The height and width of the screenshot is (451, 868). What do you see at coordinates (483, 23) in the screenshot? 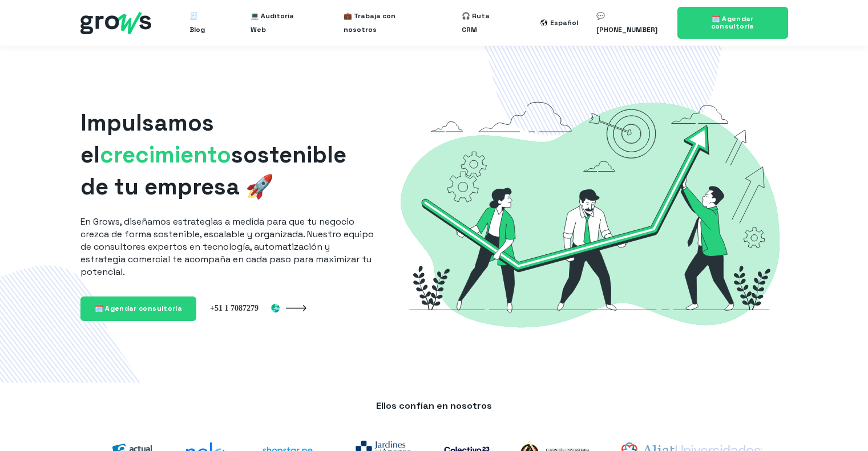
I see `a: 🎧 Ruta CRM` at bounding box center [483, 23].